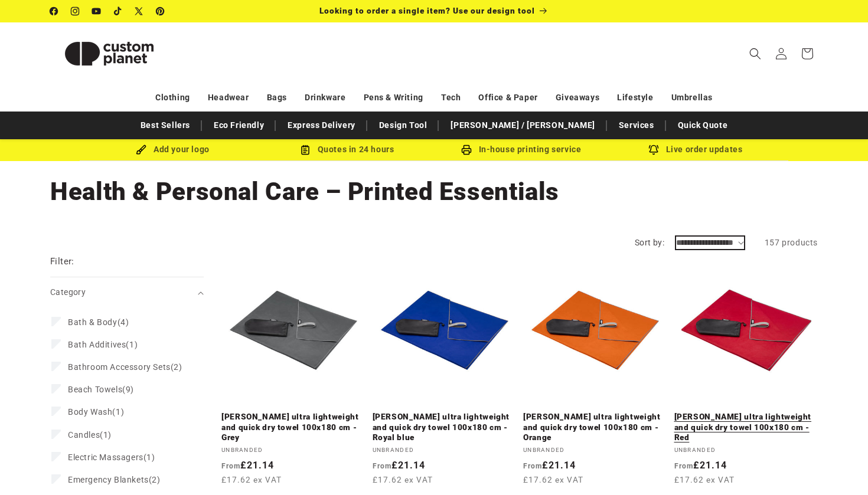 The height and width of the screenshot is (495, 868). Describe the element at coordinates (141, 150) in the screenshot. I see `img: Brush Icon` at that location.